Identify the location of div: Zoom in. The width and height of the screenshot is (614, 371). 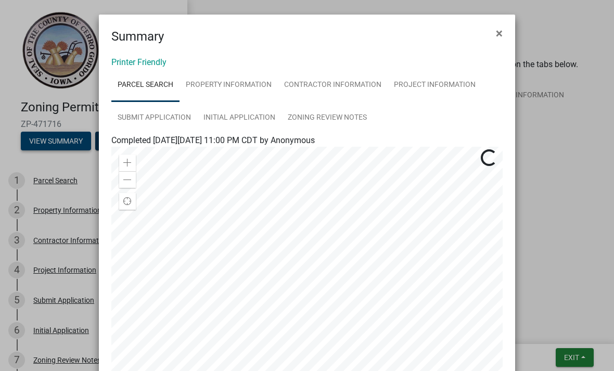
(127, 163).